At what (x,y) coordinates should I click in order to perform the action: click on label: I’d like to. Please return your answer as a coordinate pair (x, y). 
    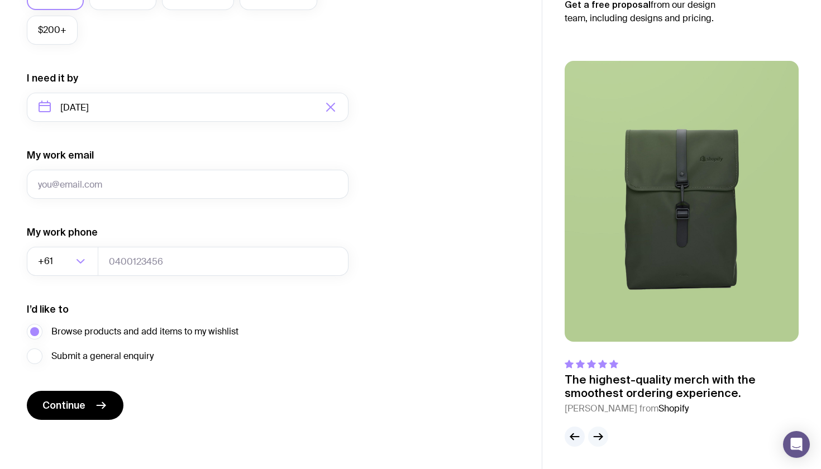
    Looking at the image, I should click on (47, 309).